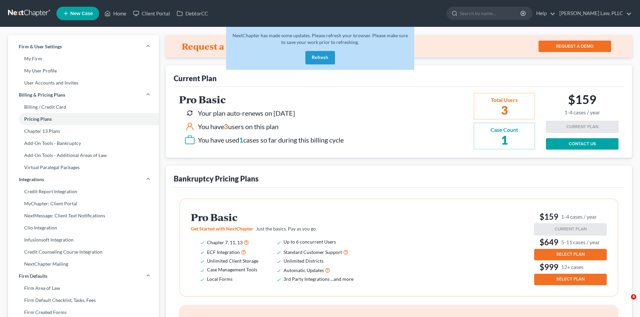 The image size is (640, 317). I want to click on a: Add-On Tools - Bankruptcy, so click(83, 143).